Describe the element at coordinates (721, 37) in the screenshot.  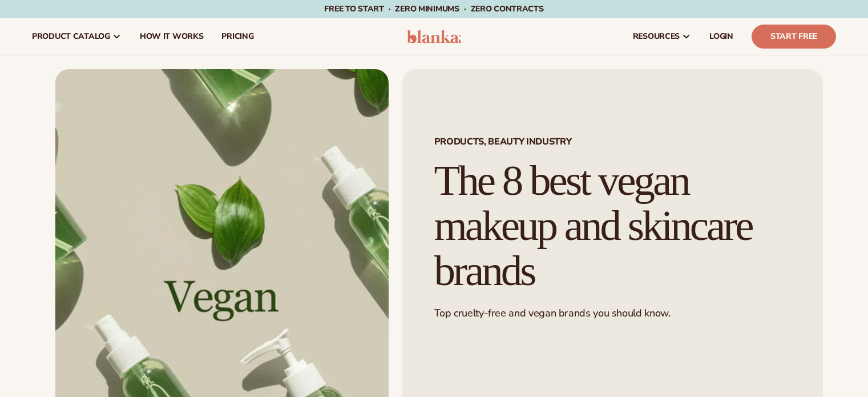
I see `a: LOGIN` at that location.